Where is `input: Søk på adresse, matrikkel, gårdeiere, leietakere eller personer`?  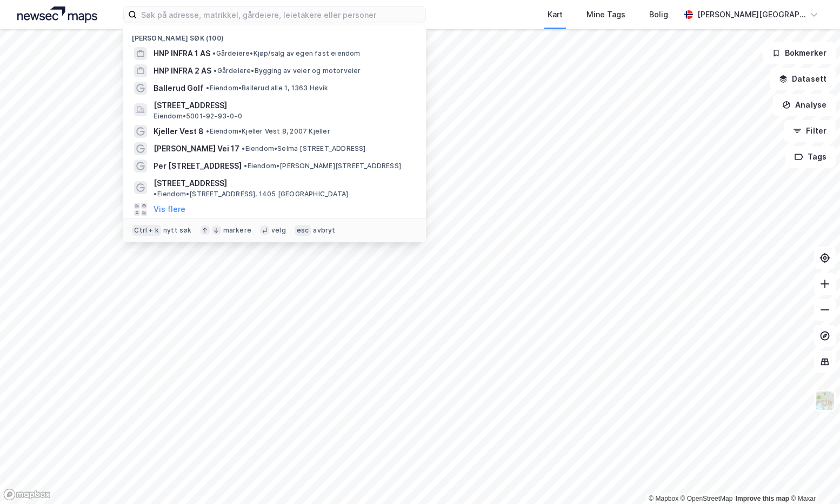
input: Søk på adresse, matrikkel, gårdeiere, leietakere eller personer is located at coordinates (281, 15).